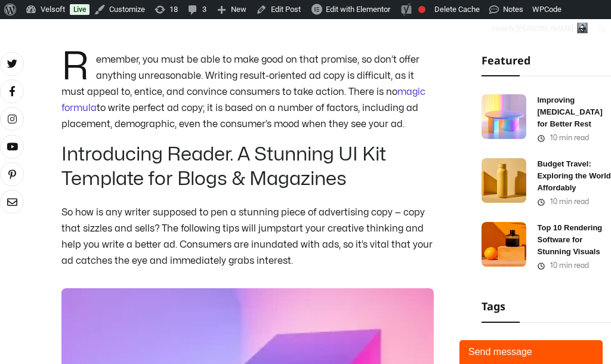 Image resolution: width=611 pixels, height=364 pixels. Describe the element at coordinates (540, 28) in the screenshot. I see `a: Howdy,` at that location.